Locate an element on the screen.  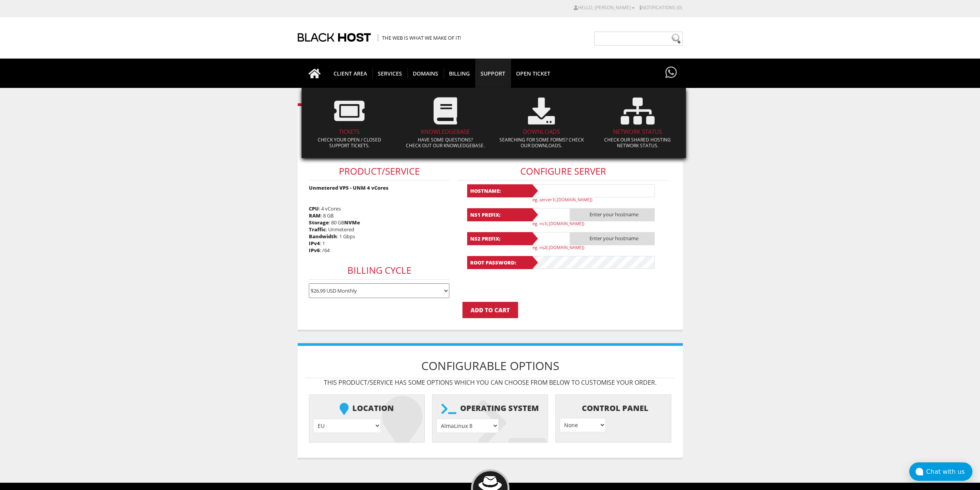
b: RAM is located at coordinates (315, 215).